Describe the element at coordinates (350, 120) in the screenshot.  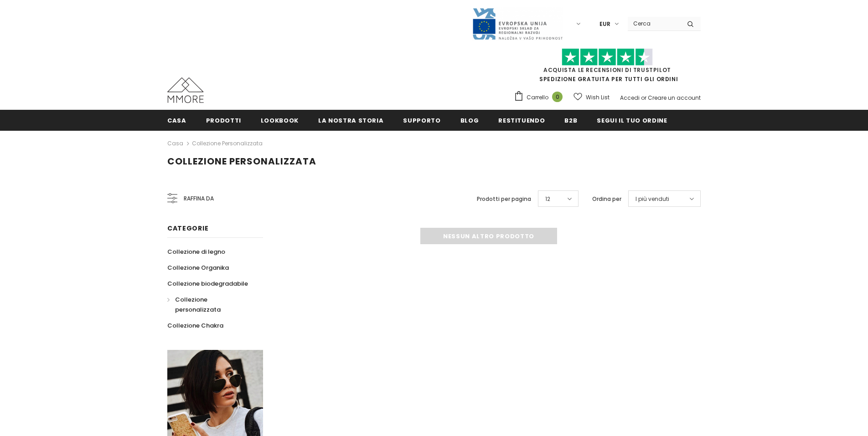
I see `span: La nostra storia` at that location.